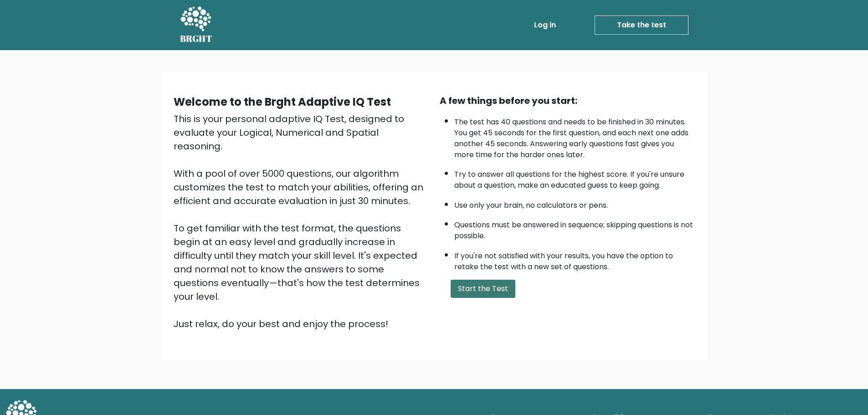 Image resolution: width=868 pixels, height=415 pixels. I want to click on li: If you're not satisfied with your results, you have the option to retake the test with a new set ..., so click(575, 259).